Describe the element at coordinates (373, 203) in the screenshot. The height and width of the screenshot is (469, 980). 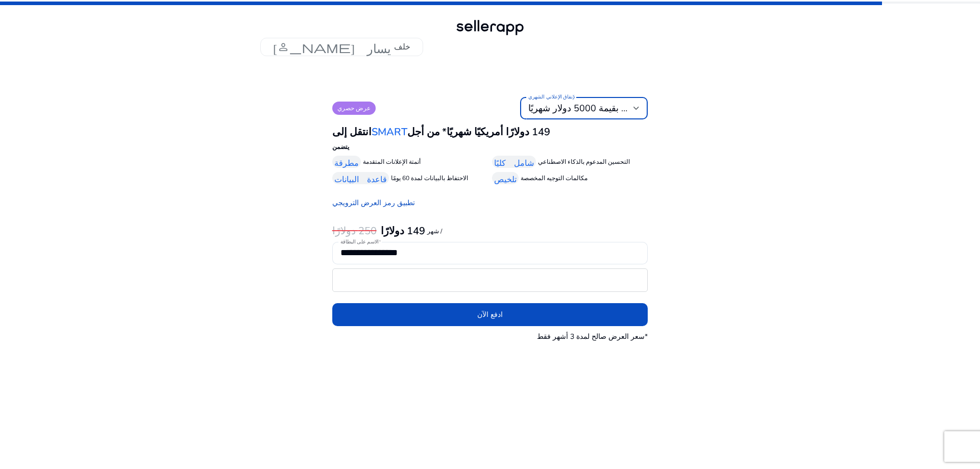
I see `font: تطبيق رمز العرض الترويجي` at that location.